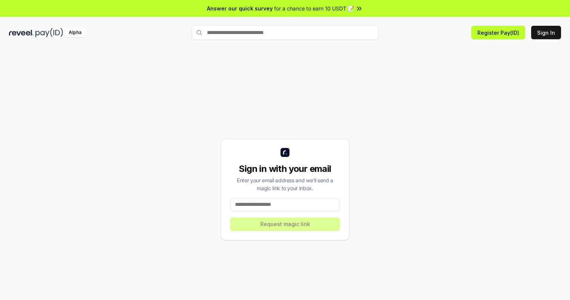 This screenshot has width=570, height=300. Describe the element at coordinates (314, 8) in the screenshot. I see `span: for a chance to earn 10 USDT 📝` at that location.